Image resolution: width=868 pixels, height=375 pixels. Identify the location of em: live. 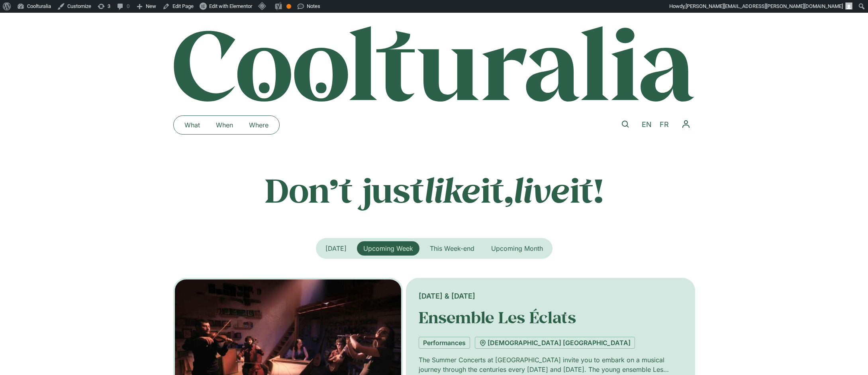
(541, 189).